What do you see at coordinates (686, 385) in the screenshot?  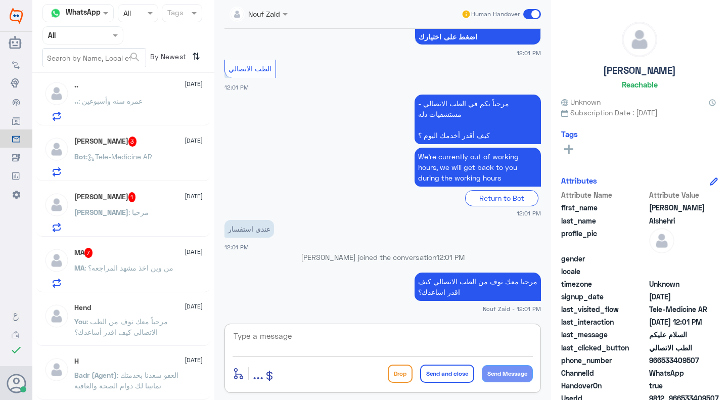 I see `span: true` at bounding box center [686, 385].